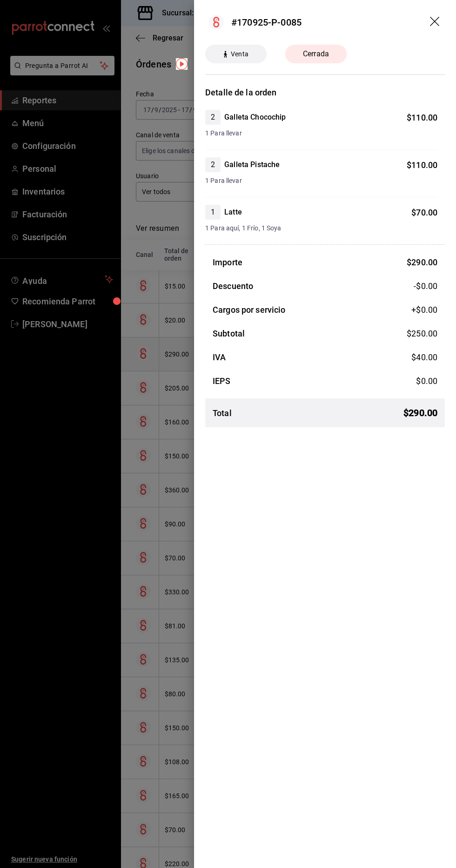 The height and width of the screenshot is (868, 456). Describe the element at coordinates (316, 54) in the screenshot. I see `span: Cerrada` at that location.